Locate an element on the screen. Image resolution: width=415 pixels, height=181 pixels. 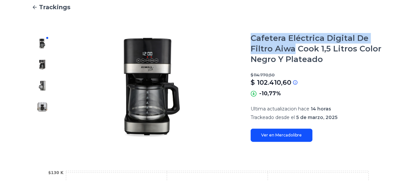
a: Ver en Mercadolibre is located at coordinates (281, 135).